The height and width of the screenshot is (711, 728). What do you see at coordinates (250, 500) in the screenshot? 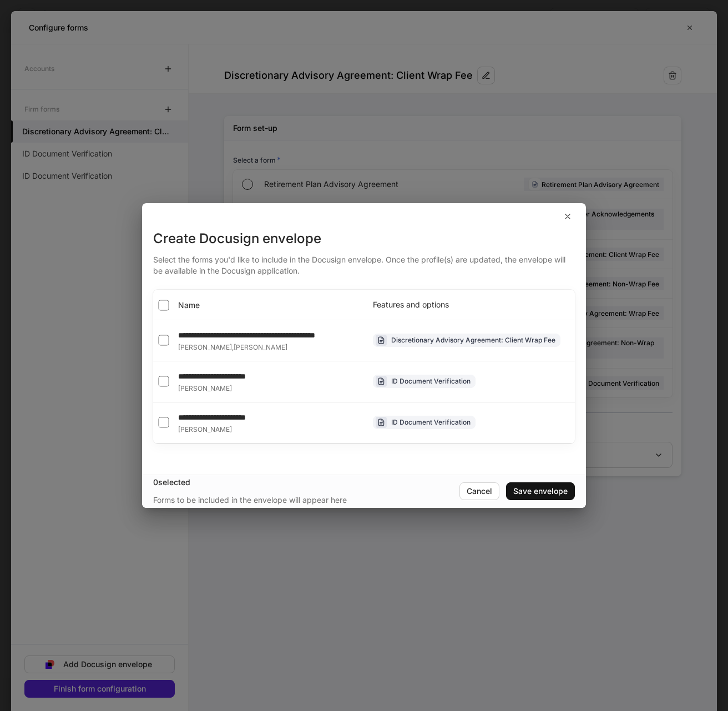
I see `div: Forms to be included in the envelope will appear here` at bounding box center [250, 500].